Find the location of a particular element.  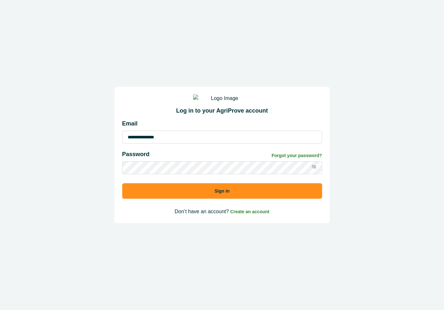

a: Create an account is located at coordinates (249, 211).